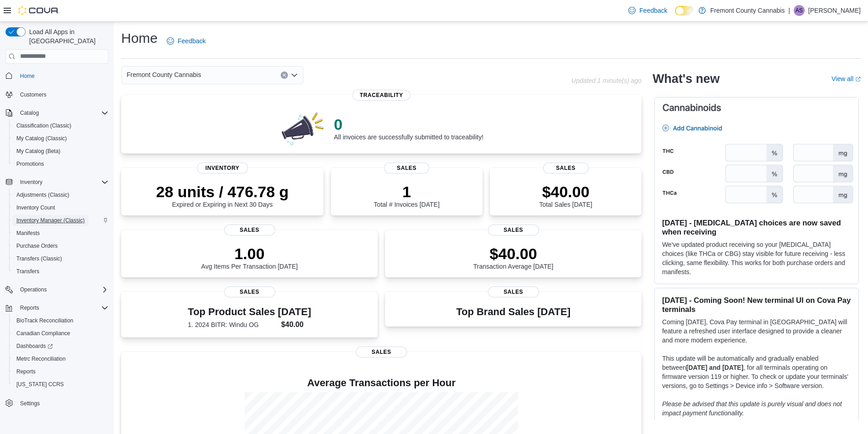 The width and height of the screenshot is (868, 434). Describe the element at coordinates (42, 195) in the screenshot. I see `a: Adjustments (Classic)` at that location.